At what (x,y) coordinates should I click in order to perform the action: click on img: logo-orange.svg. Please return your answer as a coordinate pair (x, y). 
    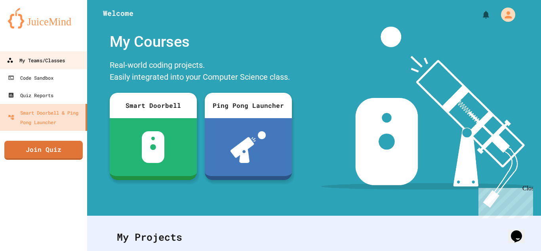
    Looking at the image, I should click on (44, 18).